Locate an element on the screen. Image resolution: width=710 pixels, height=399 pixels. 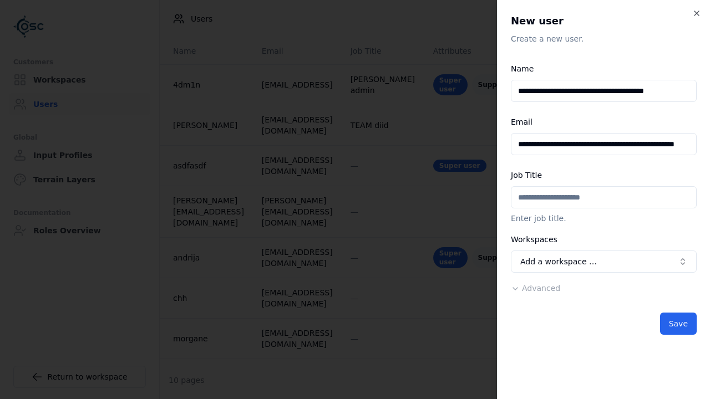
label: Job Title is located at coordinates (526, 175).